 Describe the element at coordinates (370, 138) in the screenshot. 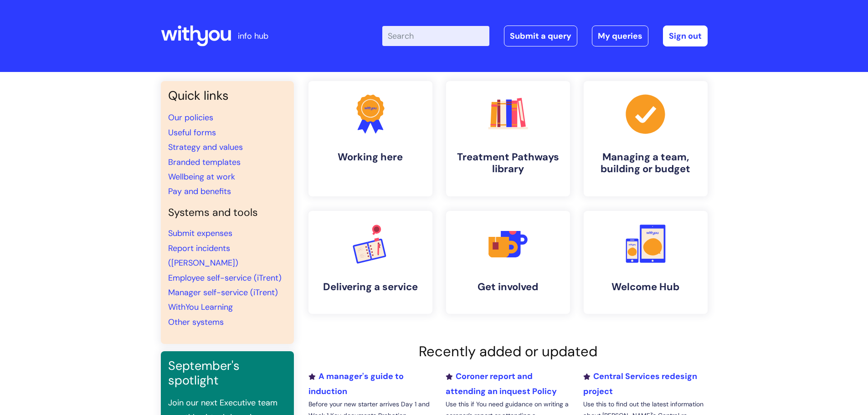

I see `a: Working here` at that location.